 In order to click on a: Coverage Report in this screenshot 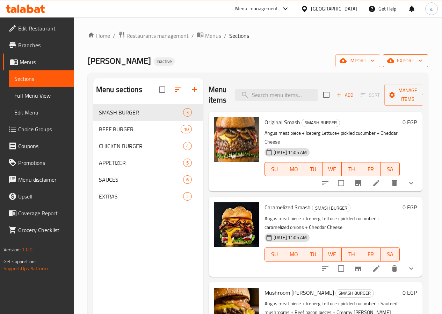, I will do `click(38, 213)`.